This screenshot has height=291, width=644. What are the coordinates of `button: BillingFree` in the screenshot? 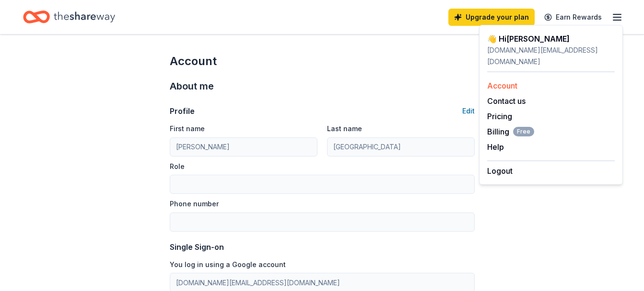 It's located at (510, 132).